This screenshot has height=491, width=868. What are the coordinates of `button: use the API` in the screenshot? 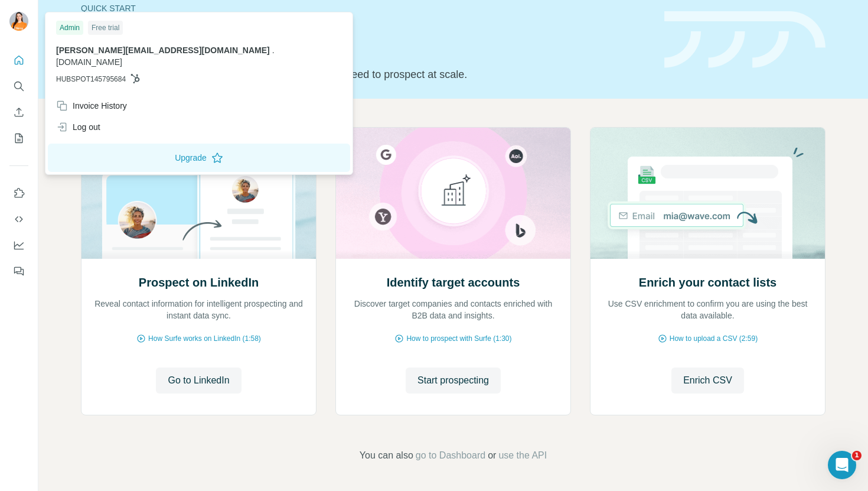 It's located at (523, 455).